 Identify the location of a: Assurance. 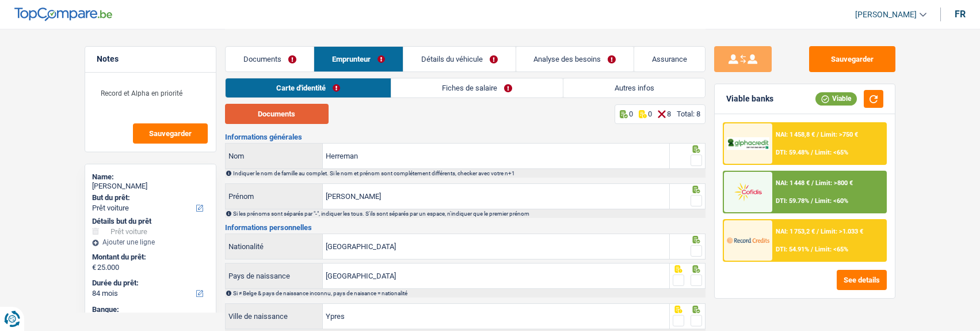
(669, 58).